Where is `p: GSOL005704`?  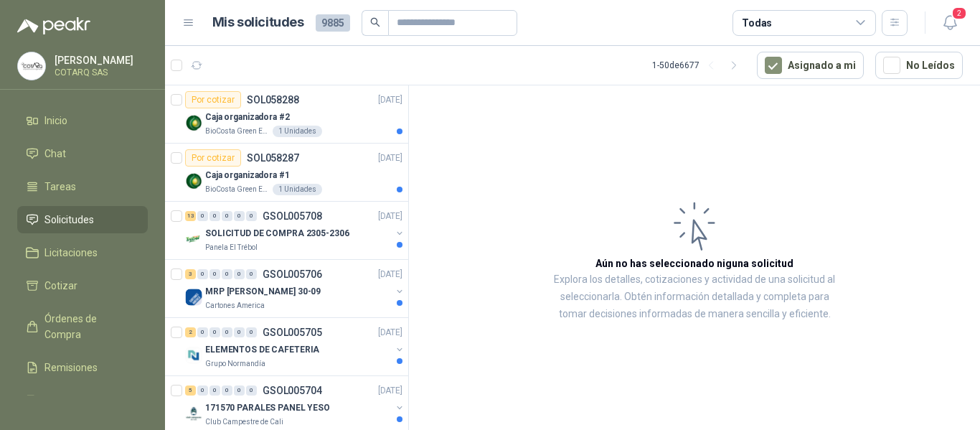
p: GSOL005704 is located at coordinates (292, 390).